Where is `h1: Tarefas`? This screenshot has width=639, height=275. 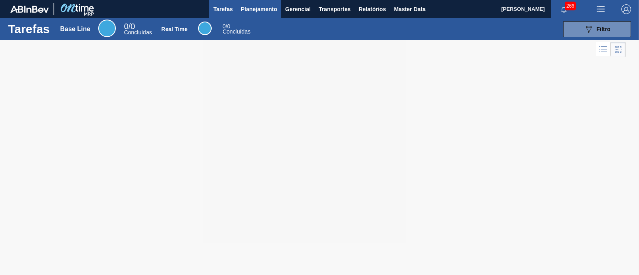 h1: Tarefas is located at coordinates (29, 29).